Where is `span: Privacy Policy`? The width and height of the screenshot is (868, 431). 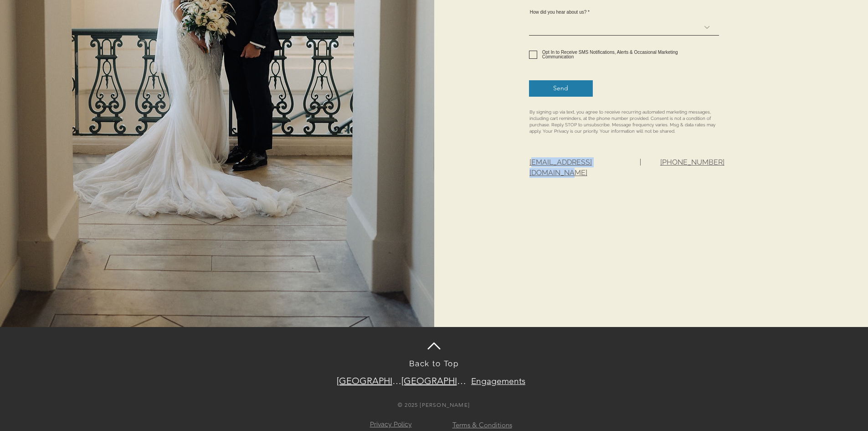
span: Privacy Policy is located at coordinates (391, 424).